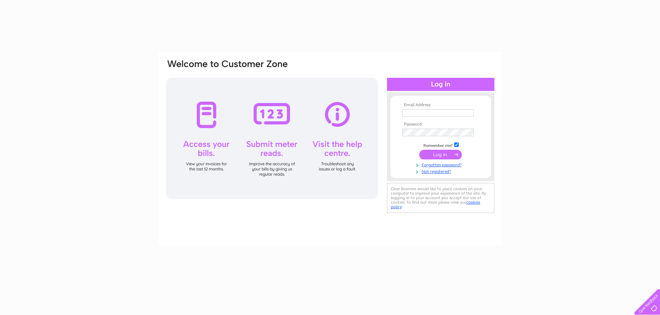 This screenshot has height=315, width=660. What do you see at coordinates (441, 198) in the screenshot?
I see `div: Clear Business would like to place cookies on your computer to improve your experience of the sit...` at bounding box center [441, 198].